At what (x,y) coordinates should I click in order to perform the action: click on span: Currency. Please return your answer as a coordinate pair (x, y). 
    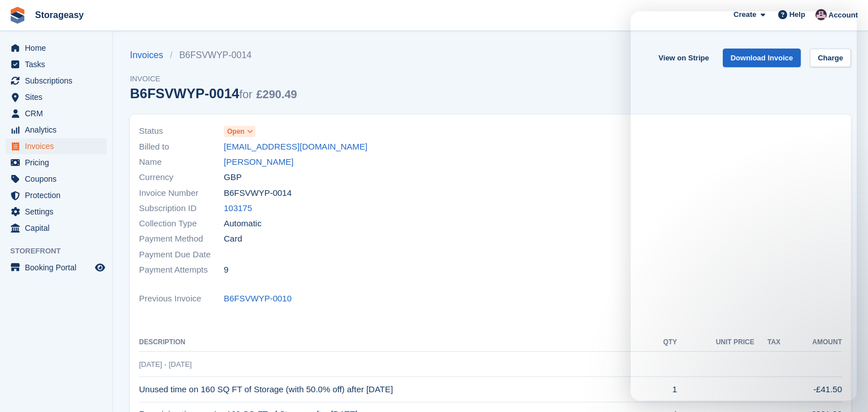
    Looking at the image, I should click on (181, 177).